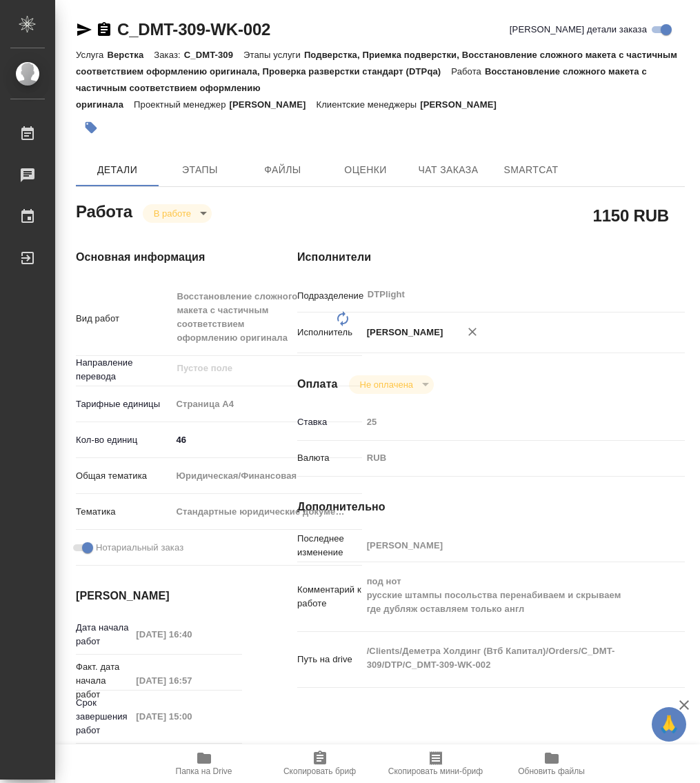 Image resolution: width=700 pixels, height=783 pixels. I want to click on span: Чат заказа, so click(448, 170).